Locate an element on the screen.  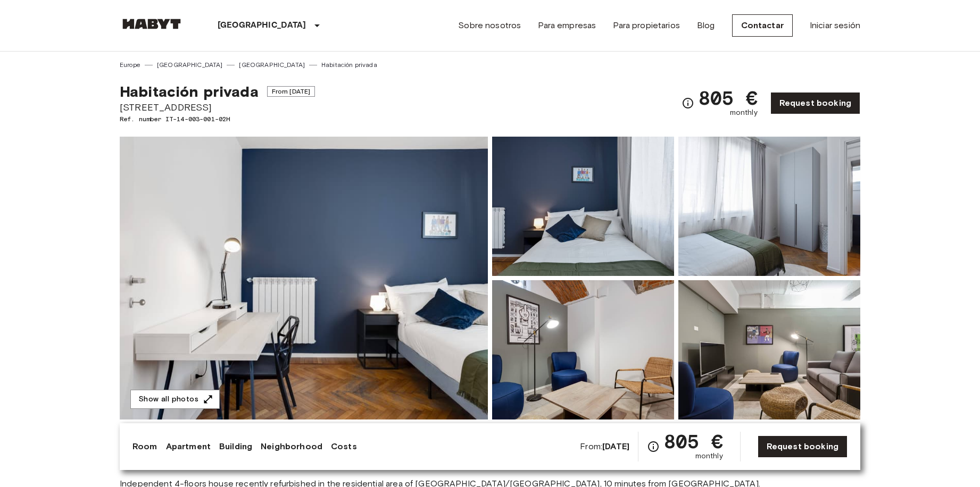
a: Para empresas is located at coordinates (567, 26).